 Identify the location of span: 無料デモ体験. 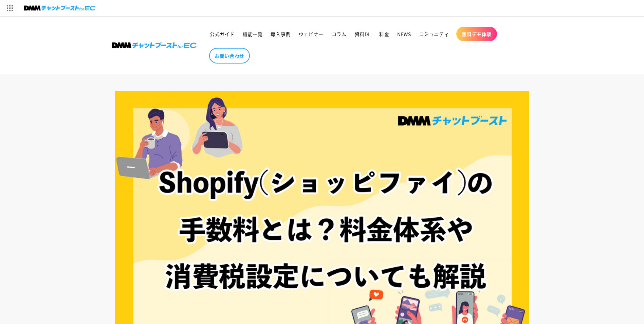
(477, 34).